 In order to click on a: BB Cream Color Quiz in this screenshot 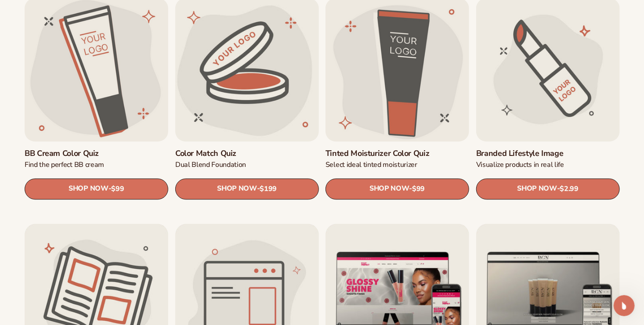, I will do `click(96, 153)`.